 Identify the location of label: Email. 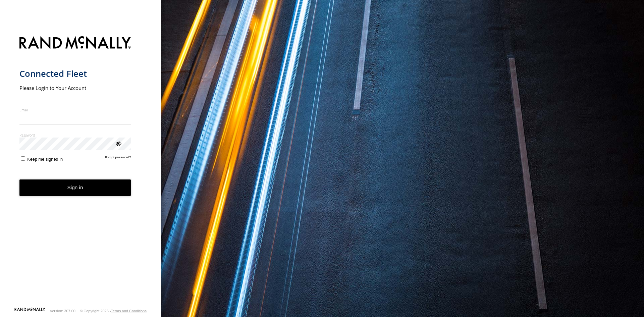
(75, 110).